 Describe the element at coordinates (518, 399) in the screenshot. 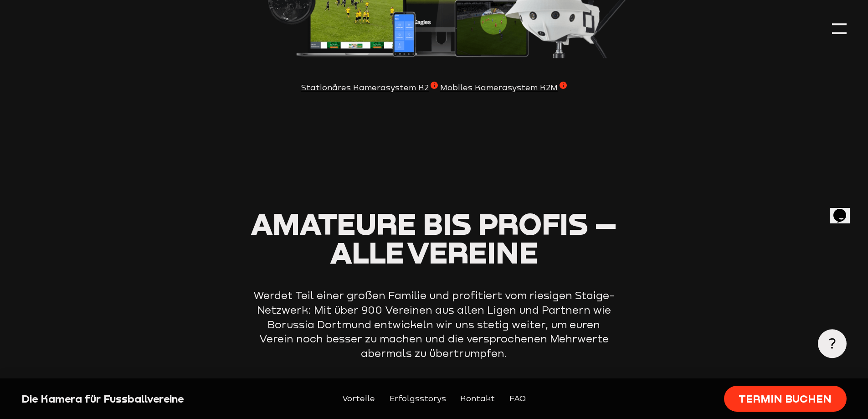

I see `a: FAQ` at that location.